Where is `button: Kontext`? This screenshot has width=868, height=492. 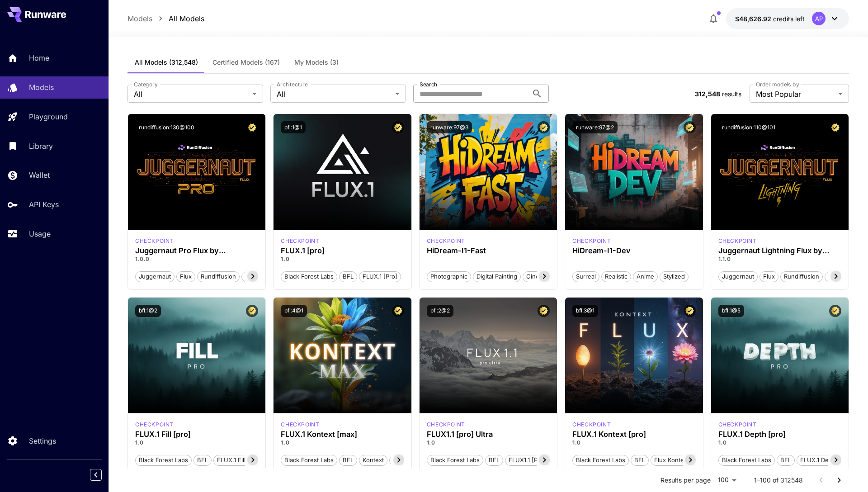
button: Kontext is located at coordinates (373, 460).